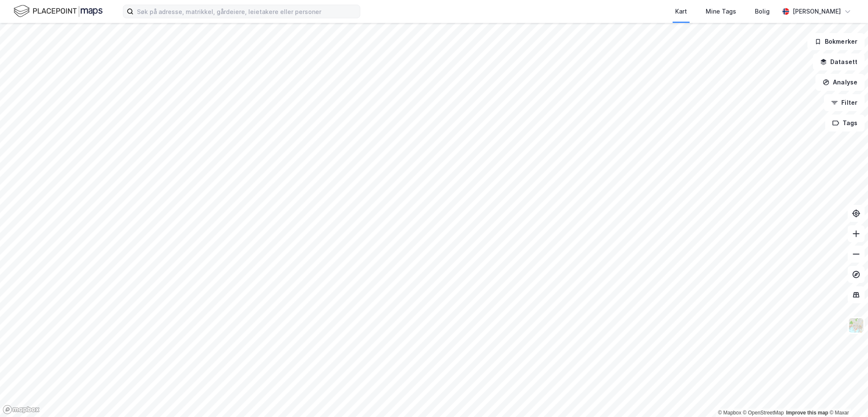  I want to click on input: Søk på adresse, matrikkel, gårdeiere, leietakere eller personer, so click(247, 11).